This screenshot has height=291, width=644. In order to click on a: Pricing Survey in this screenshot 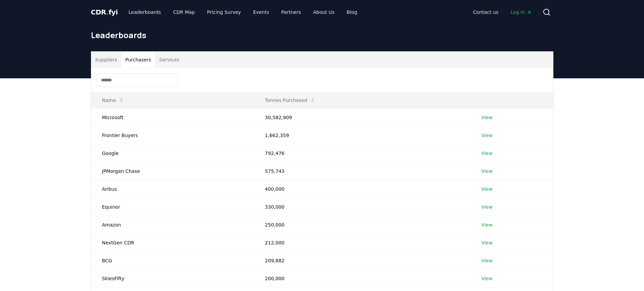, I will do `click(223, 12)`.